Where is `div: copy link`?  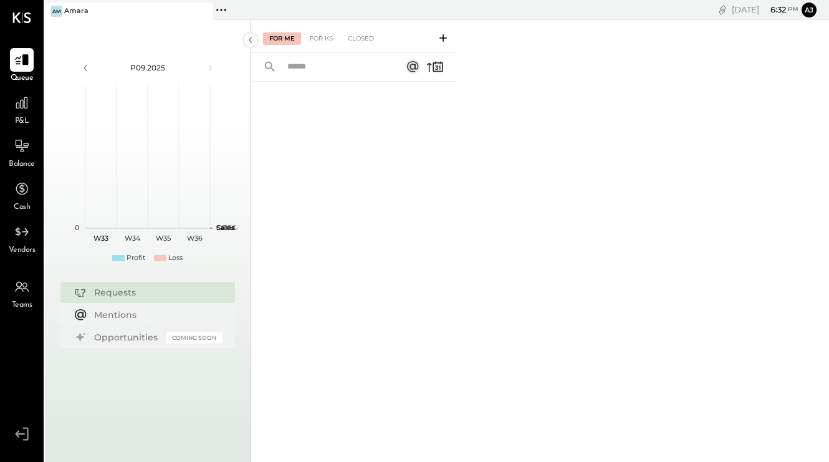
div: copy link is located at coordinates (723, 9).